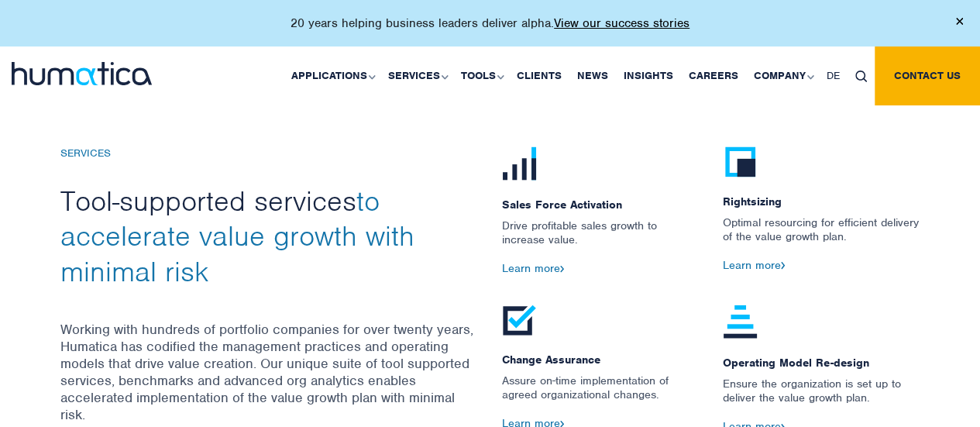 The width and height of the screenshot is (980, 427). I want to click on a: News, so click(593, 76).